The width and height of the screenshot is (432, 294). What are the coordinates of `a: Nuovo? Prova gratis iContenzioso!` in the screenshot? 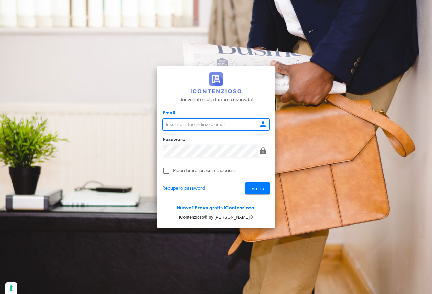 It's located at (216, 207).